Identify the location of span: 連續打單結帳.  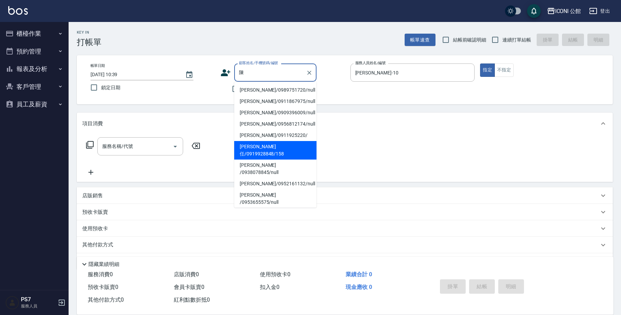
(517, 40).